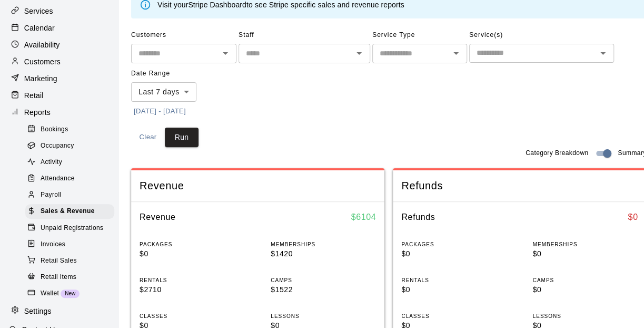 The image size is (644, 328). I want to click on span: Customers, so click(184, 36).